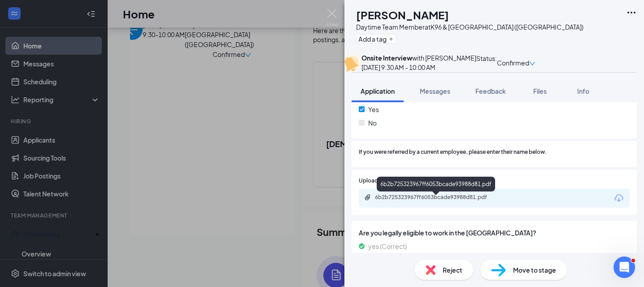 This screenshot has height=287, width=644. I want to click on span: Upload Resume, so click(379, 181).